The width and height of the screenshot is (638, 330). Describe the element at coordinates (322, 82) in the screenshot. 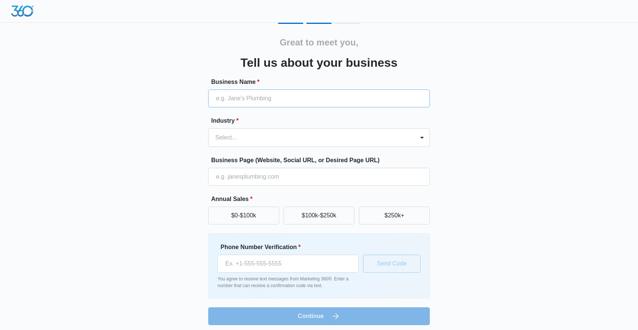

I see `label: Business Name` at that location.